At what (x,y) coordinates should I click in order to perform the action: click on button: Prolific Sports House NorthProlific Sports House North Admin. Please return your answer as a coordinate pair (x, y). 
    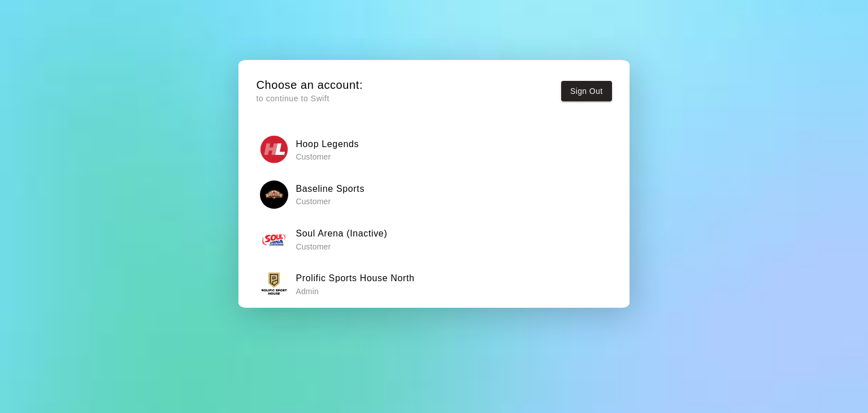
    Looking at the image, I should click on (434, 284).